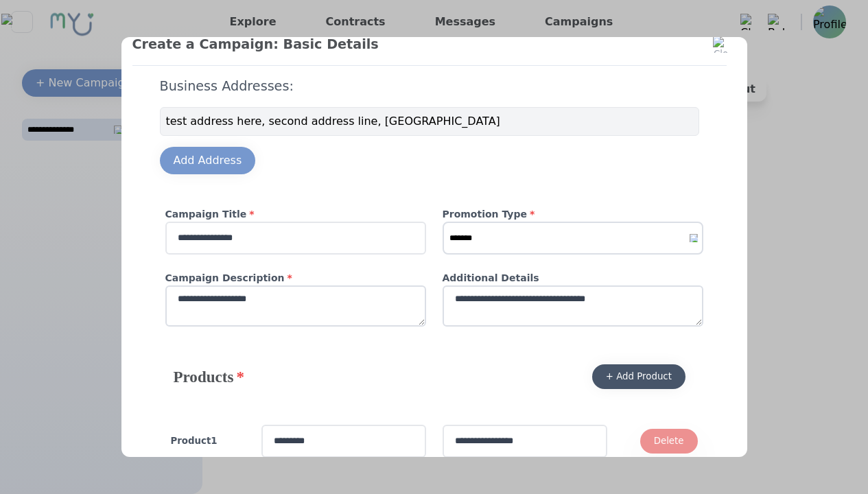  What do you see at coordinates (430, 86) in the screenshot?
I see `h4: Business Addresses:` at bounding box center [430, 86].